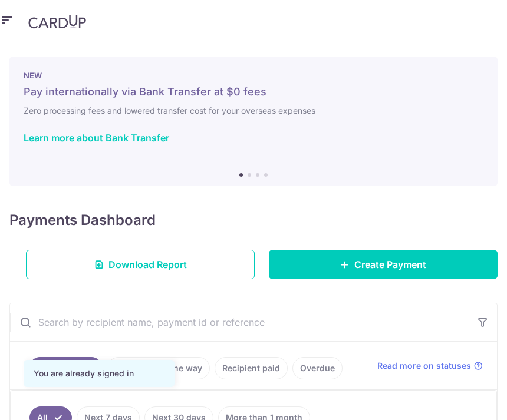 The width and height of the screenshot is (507, 420). Describe the element at coordinates (147, 264) in the screenshot. I see `span: Download Report` at that location.